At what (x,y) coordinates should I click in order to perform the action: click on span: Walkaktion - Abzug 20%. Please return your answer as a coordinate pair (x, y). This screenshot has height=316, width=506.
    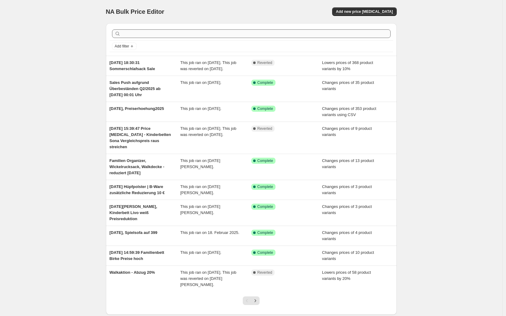
    Looking at the image, I should click on (132, 272).